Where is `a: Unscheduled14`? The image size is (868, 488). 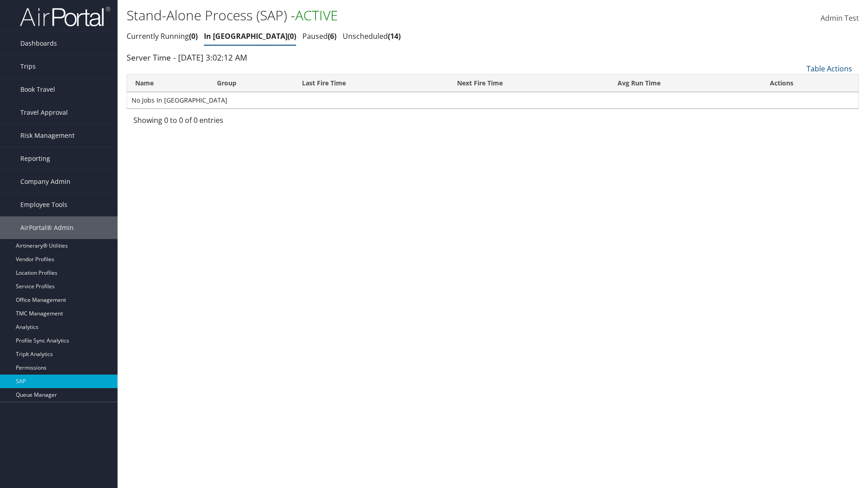 a: Unscheduled14 is located at coordinates (372, 36).